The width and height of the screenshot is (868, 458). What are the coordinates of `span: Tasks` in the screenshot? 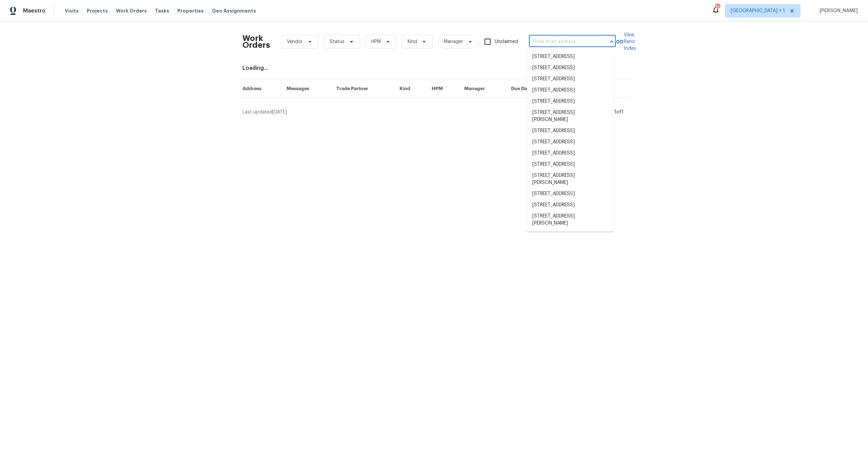 It's located at (162, 11).